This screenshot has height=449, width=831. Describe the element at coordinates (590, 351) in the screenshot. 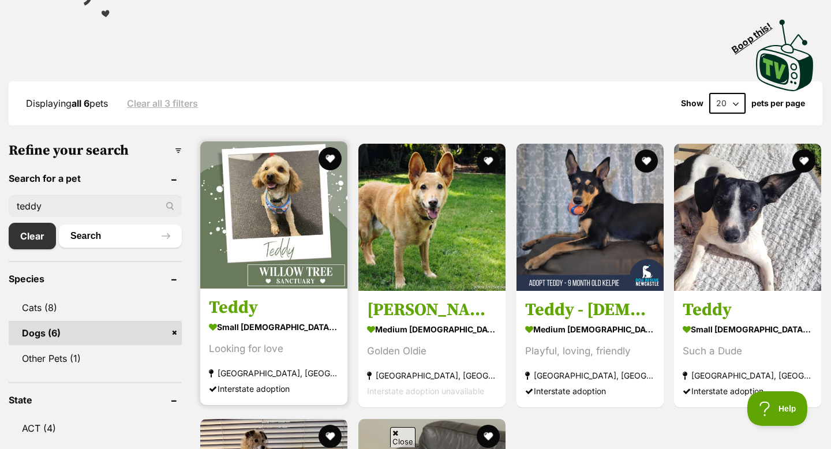

I see `div: Playful, loving, friendly` at that location.